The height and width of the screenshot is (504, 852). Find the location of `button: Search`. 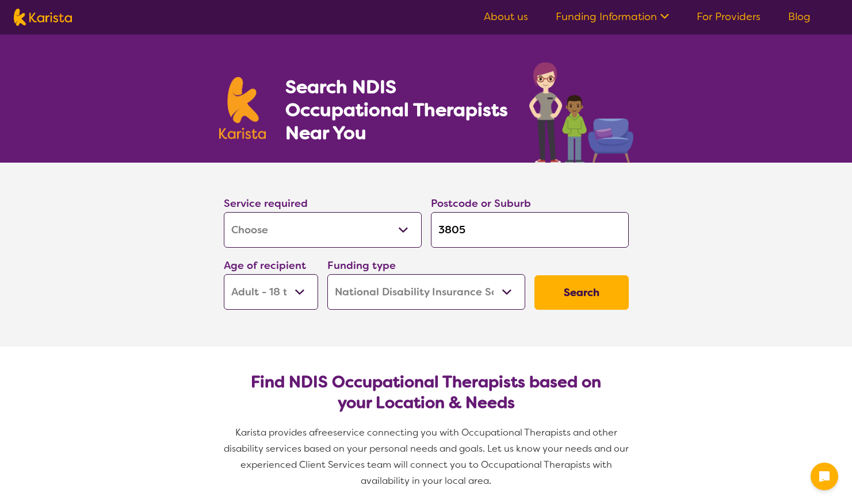

button: Search is located at coordinates (581, 292).